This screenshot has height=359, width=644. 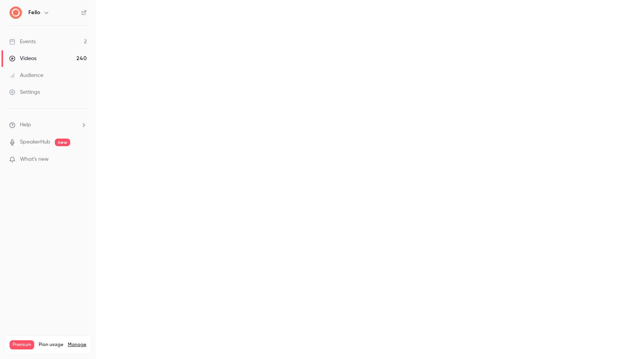 What do you see at coordinates (22, 42) in the screenshot?
I see `div: Events` at bounding box center [22, 42].